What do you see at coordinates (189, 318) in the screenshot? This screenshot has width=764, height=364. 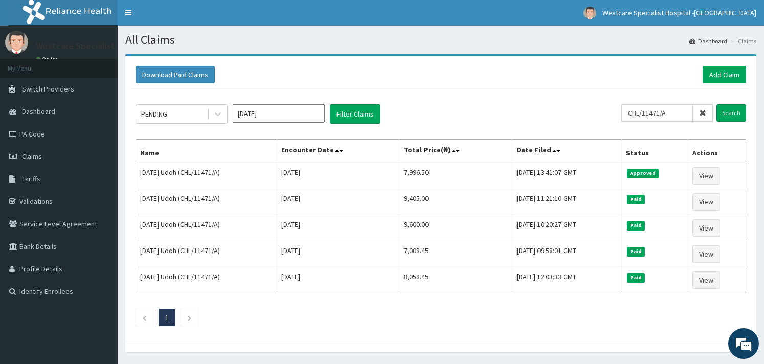 I see `a: Next page` at bounding box center [189, 318].